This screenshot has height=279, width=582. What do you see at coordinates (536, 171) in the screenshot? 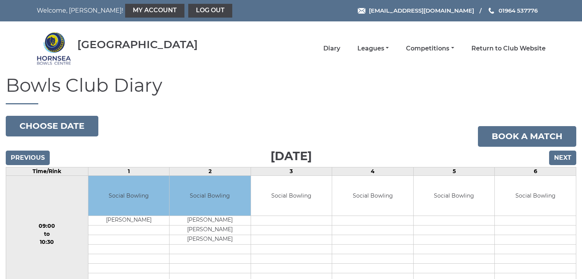
I see `td: 6` at bounding box center [536, 171].